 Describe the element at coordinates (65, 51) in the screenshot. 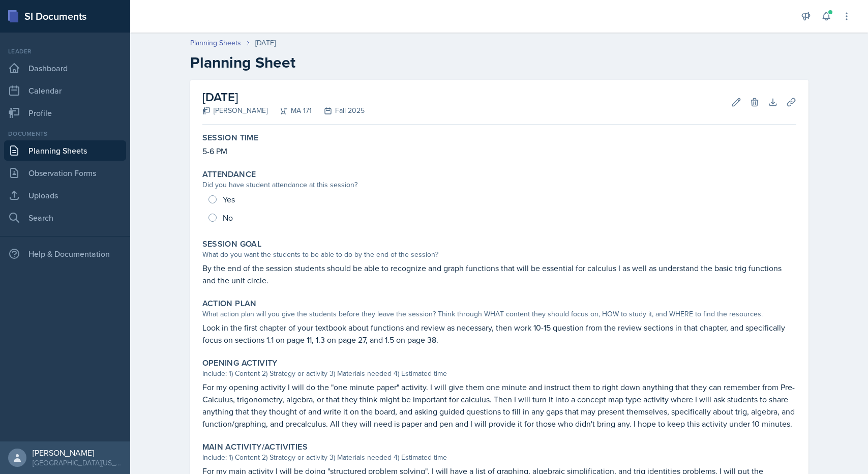

I see `div: Leader` at that location.